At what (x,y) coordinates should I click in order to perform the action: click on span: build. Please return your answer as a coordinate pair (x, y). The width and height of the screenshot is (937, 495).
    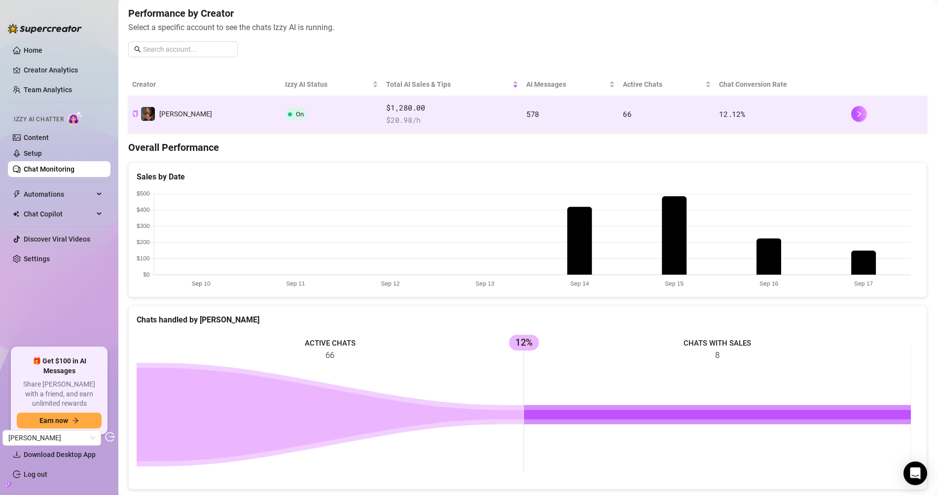
    Looking at the image, I should click on (8, 485).